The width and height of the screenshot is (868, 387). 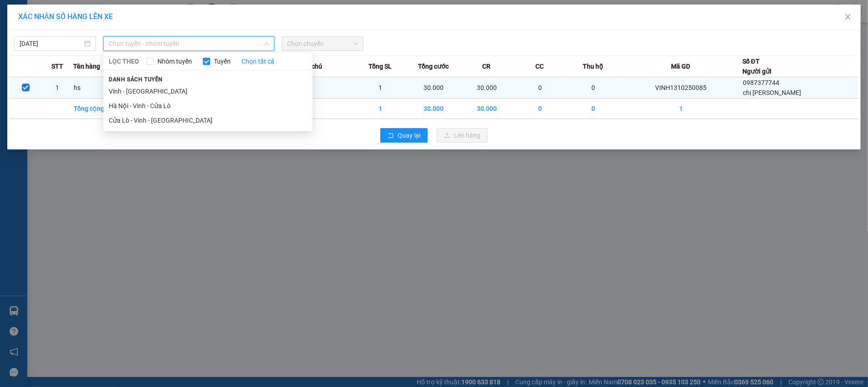 What do you see at coordinates (87, 66) in the screenshot?
I see `span: Tên hàng` at bounding box center [87, 66].